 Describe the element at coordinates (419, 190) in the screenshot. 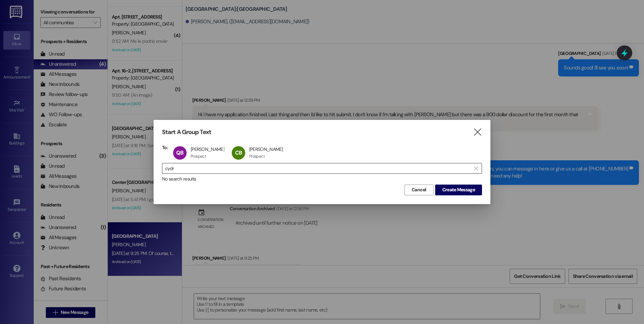

I see `button: Cancel` at that location.